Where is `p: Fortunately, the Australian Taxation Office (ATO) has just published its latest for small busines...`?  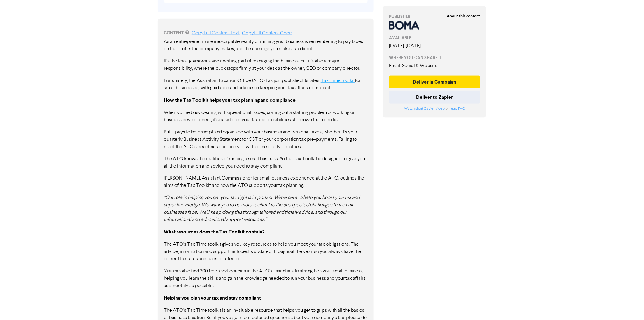
p: Fortunately, the Australian Taxation Office (ATO) has just published its latest for small busines... is located at coordinates (266, 84).